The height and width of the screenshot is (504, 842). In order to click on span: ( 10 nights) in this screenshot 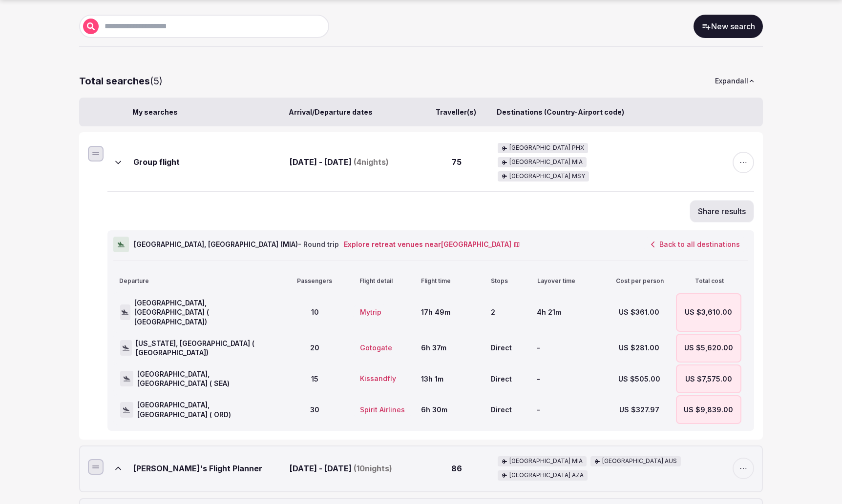, I will do `click(373, 469)`.